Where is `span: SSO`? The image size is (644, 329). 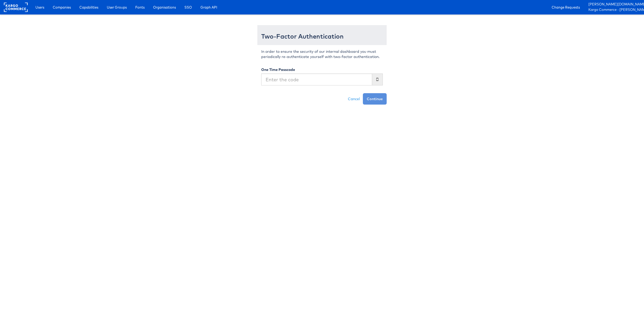
span: SSO is located at coordinates (188, 7).